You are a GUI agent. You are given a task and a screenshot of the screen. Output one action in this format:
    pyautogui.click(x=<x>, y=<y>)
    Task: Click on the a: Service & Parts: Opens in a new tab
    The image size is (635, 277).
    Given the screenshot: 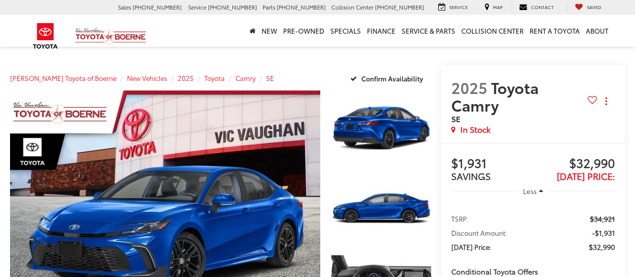 What is the action you would take?
    pyautogui.click(x=428, y=31)
    